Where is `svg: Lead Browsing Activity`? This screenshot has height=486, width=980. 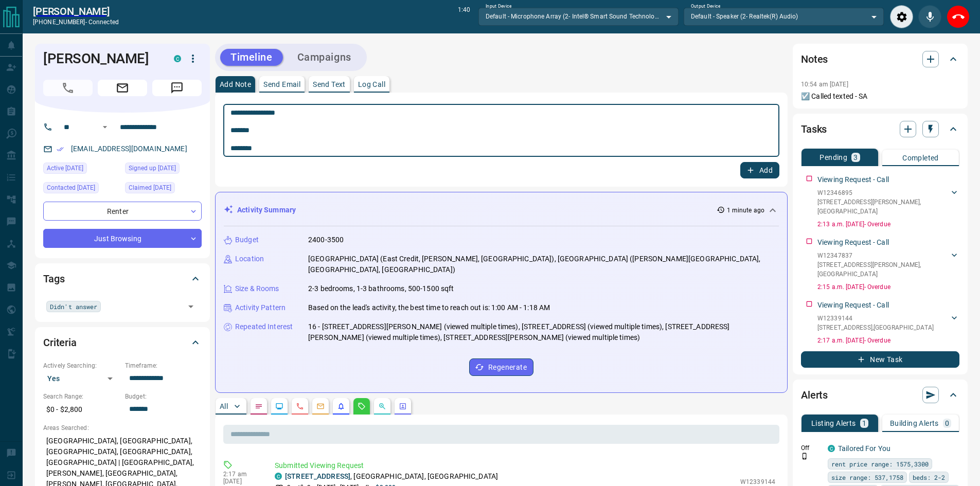 svg: Lead Browsing Activity is located at coordinates (280, 406).